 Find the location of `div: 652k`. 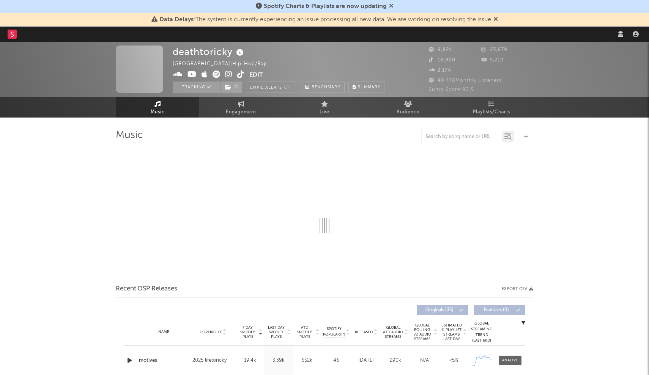

div: 652k is located at coordinates (307, 361).